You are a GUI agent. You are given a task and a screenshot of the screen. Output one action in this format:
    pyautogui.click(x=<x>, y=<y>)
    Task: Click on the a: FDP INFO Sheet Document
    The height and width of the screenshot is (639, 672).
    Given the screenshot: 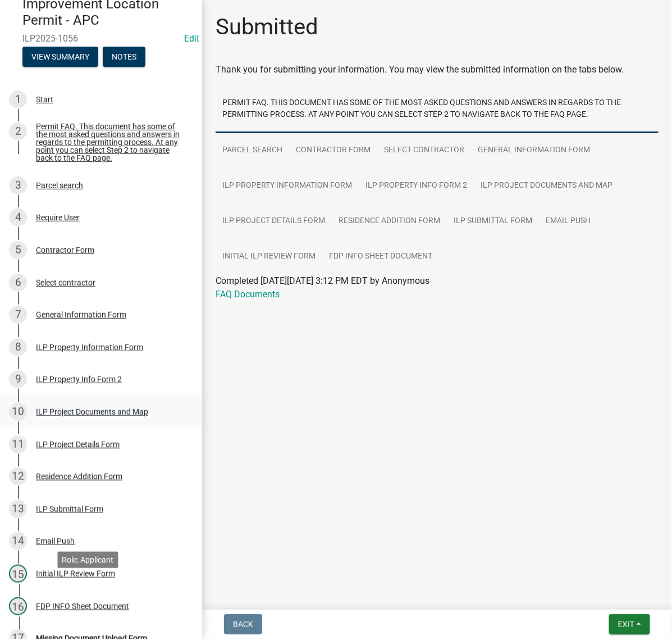 What is the action you would take?
    pyautogui.click(x=381, y=257)
    